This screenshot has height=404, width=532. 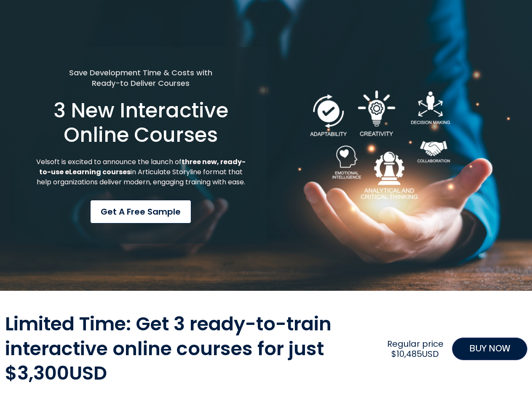 What do you see at coordinates (192, 349) in the screenshot?
I see `h2: Limited Time: Get 3 ready-to-train interactive online courses for just $3,300USD` at bounding box center [192, 349].